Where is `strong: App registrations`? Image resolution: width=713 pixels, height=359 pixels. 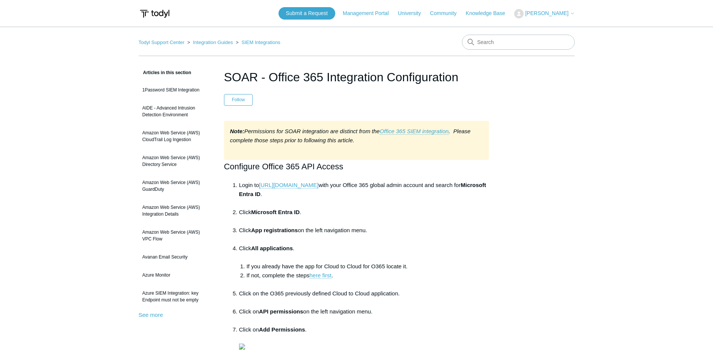 strong: App registrations is located at coordinates (274, 230).